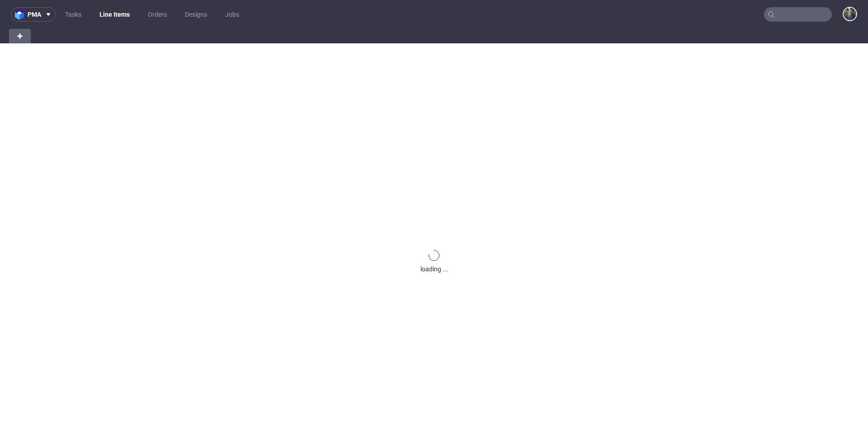  Describe the element at coordinates (73, 15) in the screenshot. I see `a: Tasks` at that location.